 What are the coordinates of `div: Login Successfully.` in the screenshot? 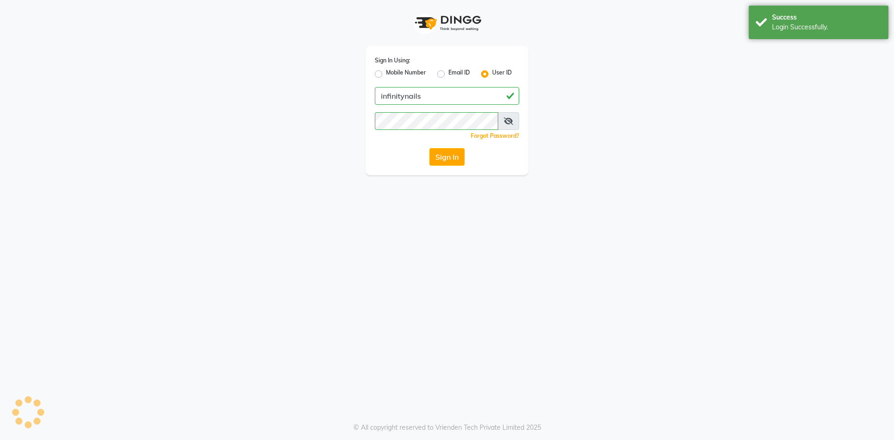 It's located at (827, 27).